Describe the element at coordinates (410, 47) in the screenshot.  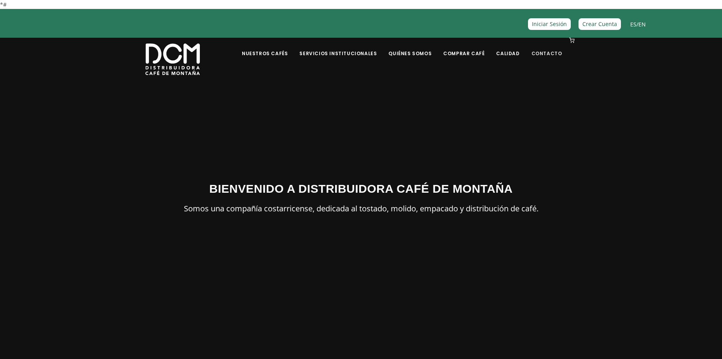
I see `a: Quiénes Somos` at that location.